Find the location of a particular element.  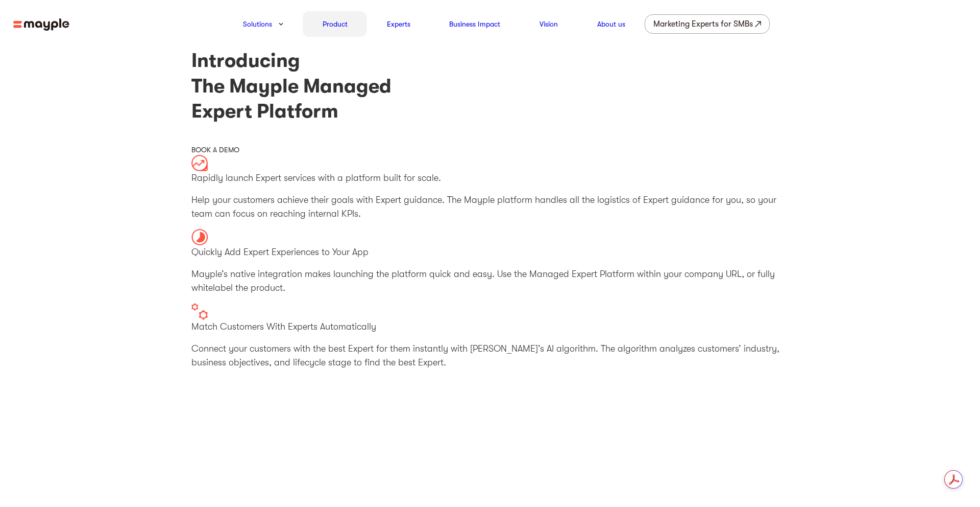

p: Rapidly launch Expert services with a platform built for scale. is located at coordinates (490, 178).